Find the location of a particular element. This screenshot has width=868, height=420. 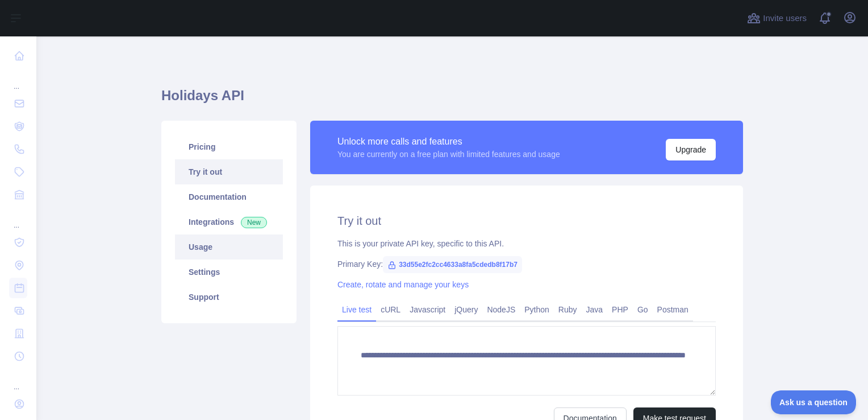

div: Primary Key: is located at coordinates (527, 264).